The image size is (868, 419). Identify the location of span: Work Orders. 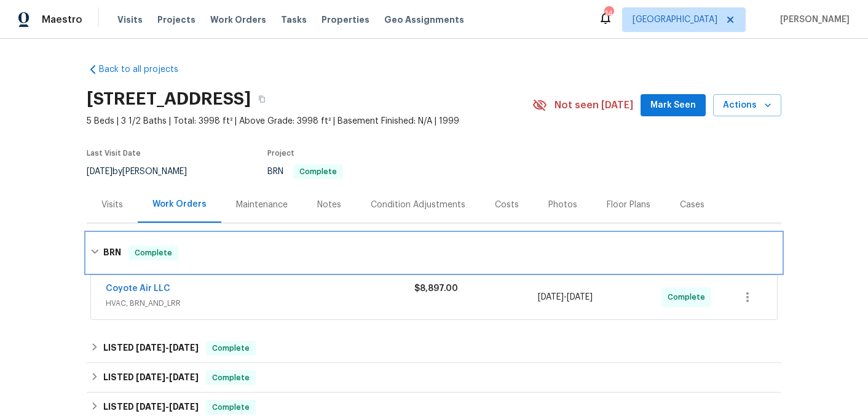
(238, 20).